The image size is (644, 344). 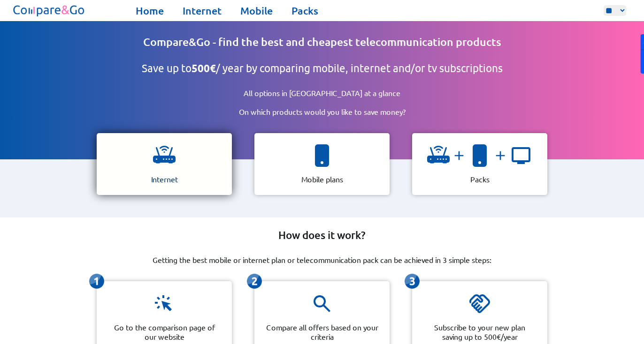 What do you see at coordinates (164, 179) in the screenshot?
I see `p: Internet` at bounding box center [164, 179].